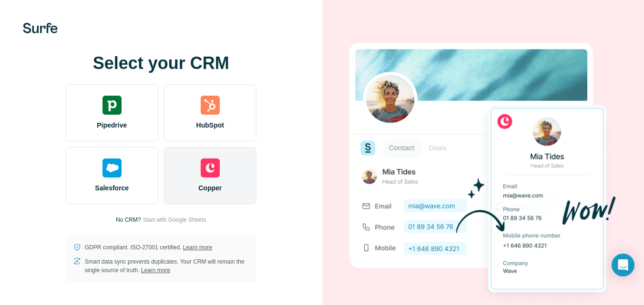 Image resolution: width=644 pixels, height=305 pixels. I want to click on div: Open Intercom Messenger, so click(623, 265).